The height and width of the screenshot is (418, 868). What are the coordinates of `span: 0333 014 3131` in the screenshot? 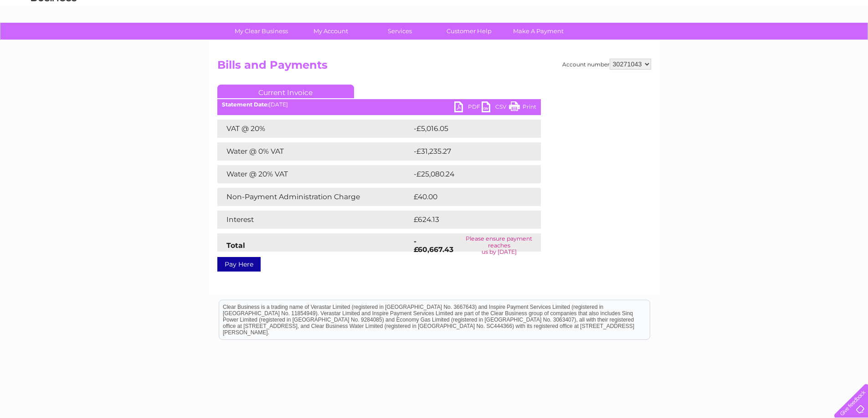 It's located at (727, 10).